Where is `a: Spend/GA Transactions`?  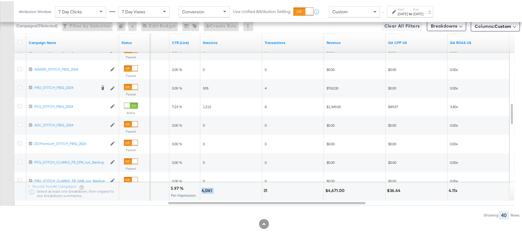 a: Spend/GA Transactions is located at coordinates (417, 41).